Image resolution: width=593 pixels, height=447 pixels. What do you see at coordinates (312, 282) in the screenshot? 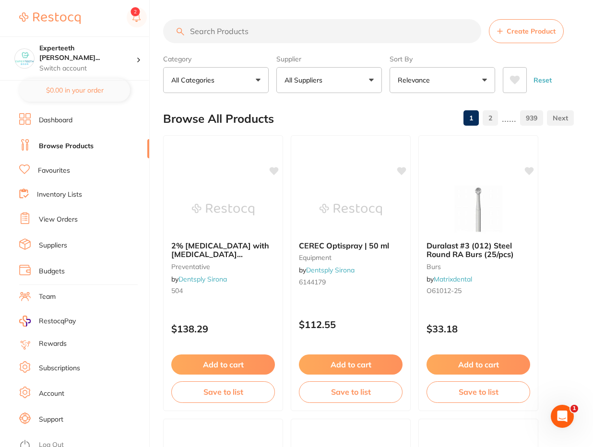
I see `span: 6144179` at bounding box center [312, 282].